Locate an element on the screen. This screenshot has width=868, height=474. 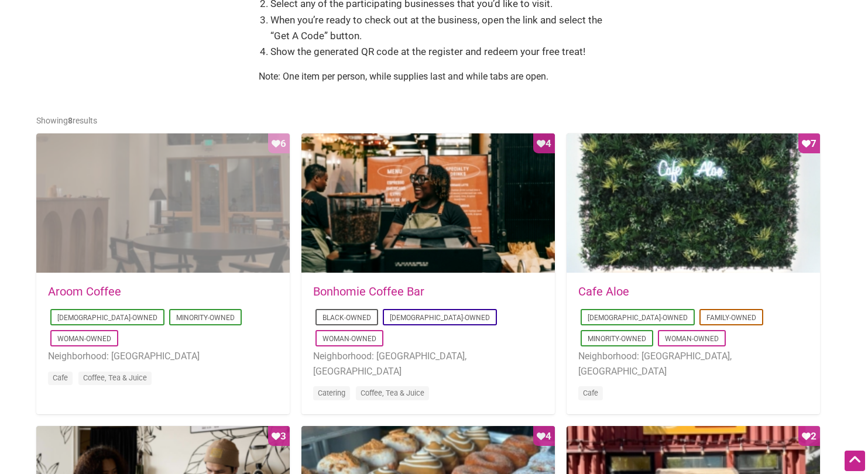
li: When you’re ready to check out at the business, open the link and select the “Get A Code” button. is located at coordinates (440, 28).